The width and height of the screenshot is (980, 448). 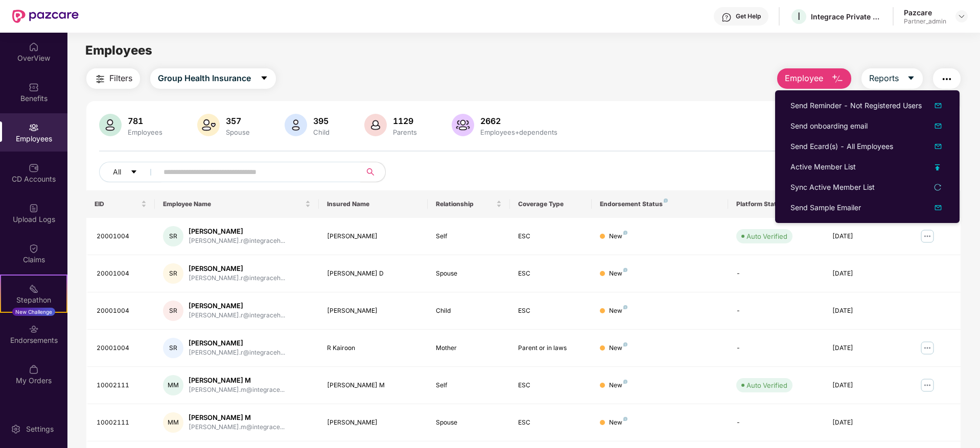 What do you see at coordinates (145, 121) in the screenshot?
I see `div: 781` at bounding box center [145, 121].